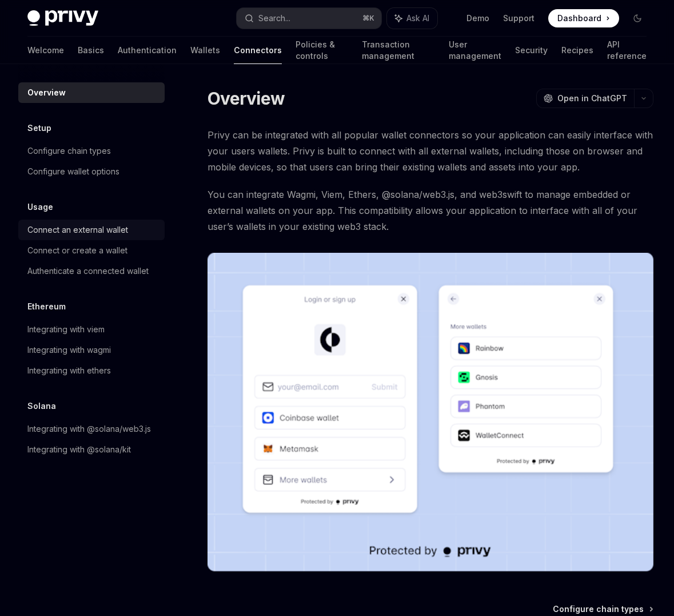 The width and height of the screenshot is (674, 616). What do you see at coordinates (257, 50) in the screenshot?
I see `a: Connectors` at bounding box center [257, 50].